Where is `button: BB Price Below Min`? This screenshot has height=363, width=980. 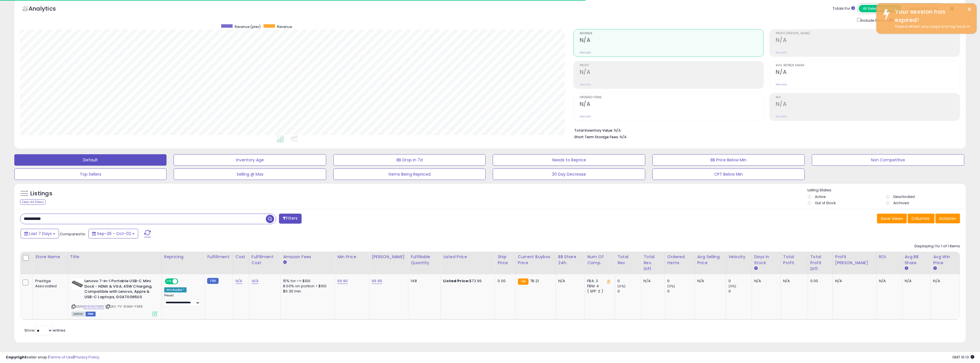
button: BB Price Below Min is located at coordinates (728, 160).